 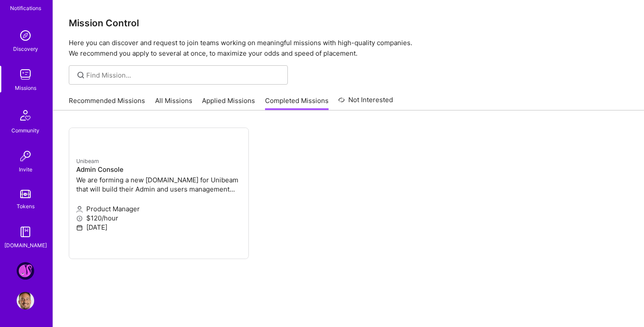 What do you see at coordinates (159, 218) in the screenshot?
I see `p: $120/hour` at bounding box center [159, 218].